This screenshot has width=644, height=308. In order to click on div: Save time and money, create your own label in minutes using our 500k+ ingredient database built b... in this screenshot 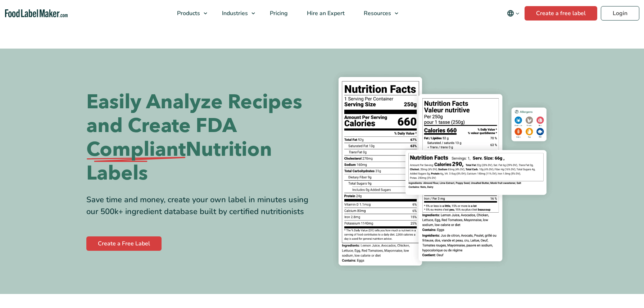, I will do `click(201, 206)`.